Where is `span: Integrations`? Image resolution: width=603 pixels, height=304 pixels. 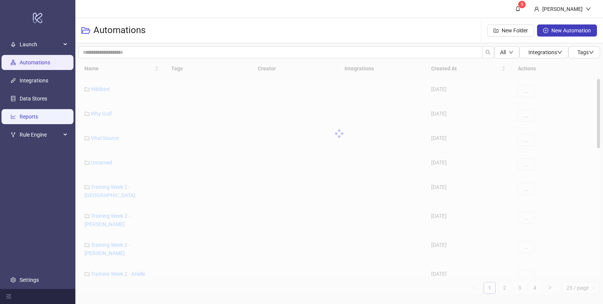
span: Integrations is located at coordinates (545, 52).